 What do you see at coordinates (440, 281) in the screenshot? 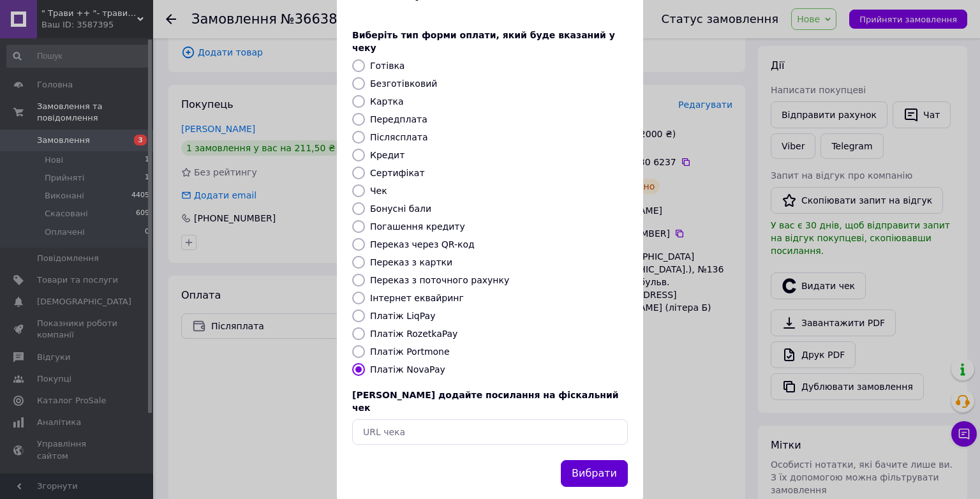
I see `label: Переказ з поточного рахунку` at bounding box center [440, 281].